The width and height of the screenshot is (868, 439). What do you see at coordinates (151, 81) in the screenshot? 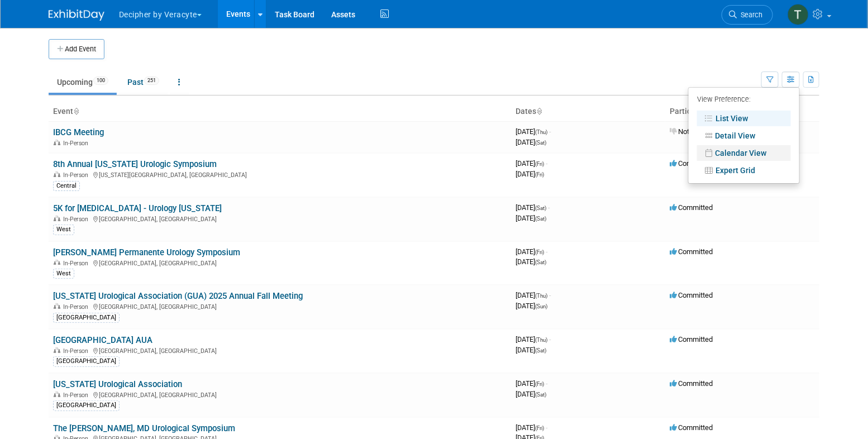
I see `span: 251` at bounding box center [151, 81].